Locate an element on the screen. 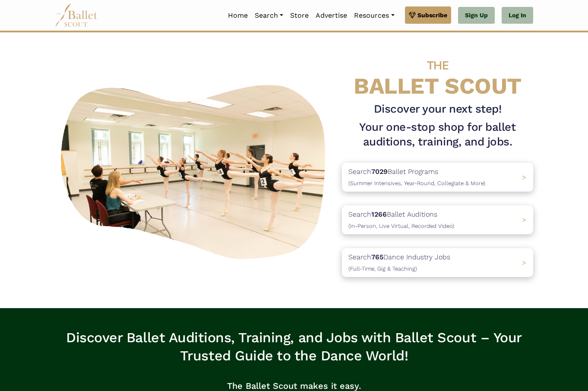 This screenshot has height=391, width=588. span: THE is located at coordinates (438, 65).